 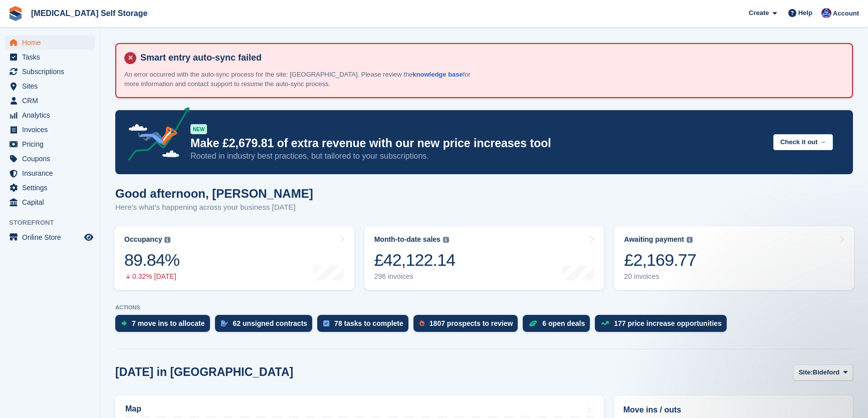 I want to click on h2: Map, so click(x=133, y=409).